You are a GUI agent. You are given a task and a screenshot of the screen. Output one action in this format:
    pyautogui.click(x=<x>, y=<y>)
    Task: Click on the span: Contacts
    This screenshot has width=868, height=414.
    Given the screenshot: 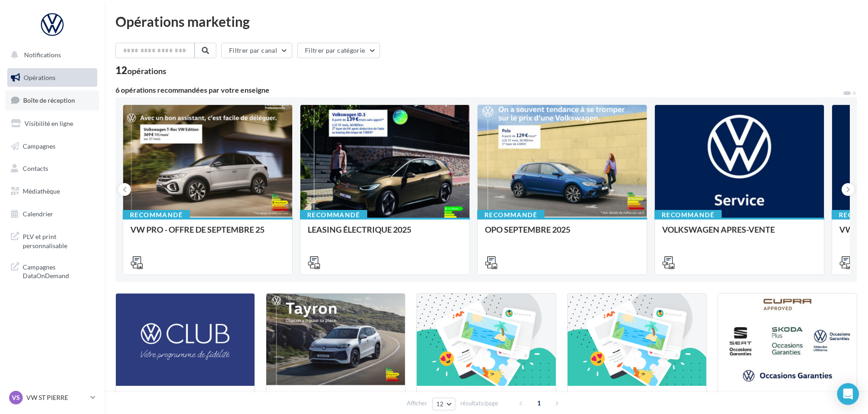 What is the action you would take?
    pyautogui.click(x=36, y=168)
    